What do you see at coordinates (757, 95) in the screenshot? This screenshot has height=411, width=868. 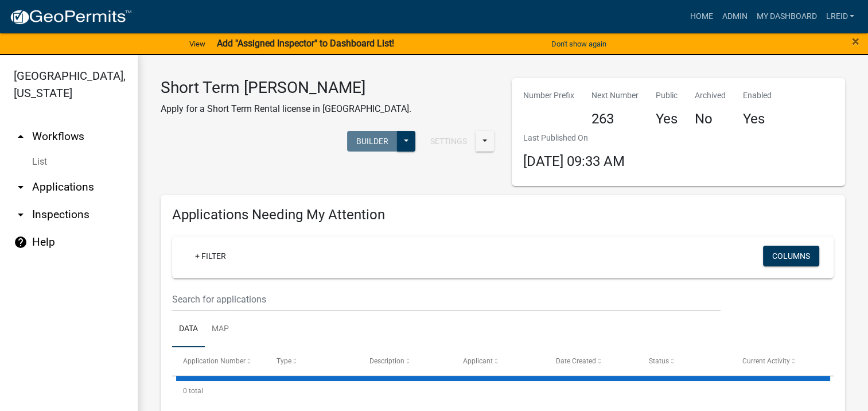 I see `p: Enabled` at bounding box center [757, 95].